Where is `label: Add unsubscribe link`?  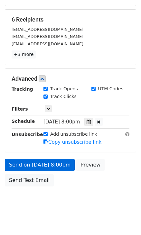 label: Add unsubscribe link is located at coordinates (74, 134).